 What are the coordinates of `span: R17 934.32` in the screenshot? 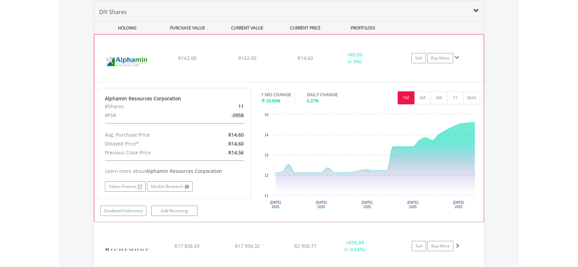 It's located at (247, 246).